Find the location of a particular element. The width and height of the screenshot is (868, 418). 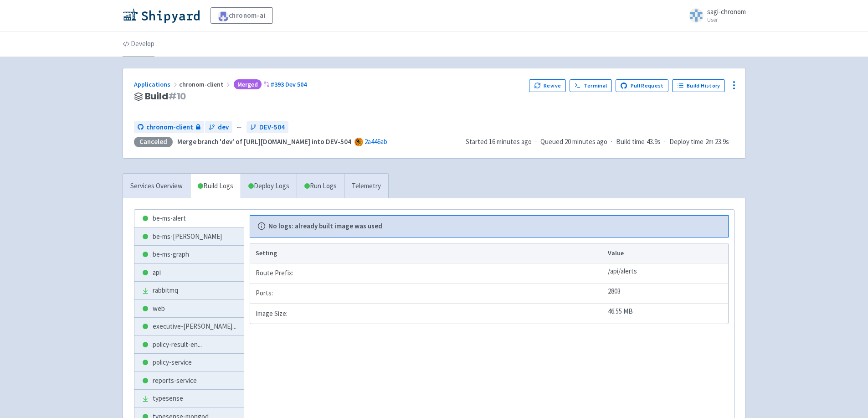

span: DEV-504 is located at coordinates (272, 127).